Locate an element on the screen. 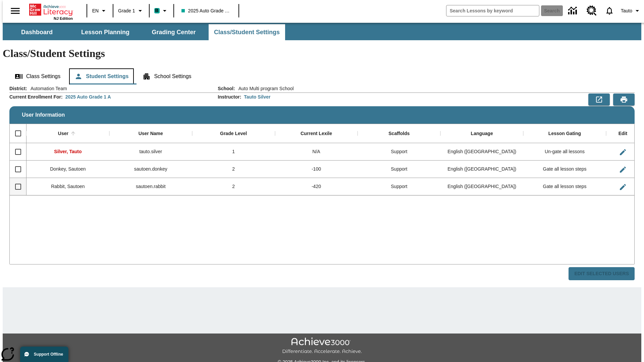 The width and height of the screenshot is (644, 362). div: sautoen.rabbit is located at coordinates (150, 186).